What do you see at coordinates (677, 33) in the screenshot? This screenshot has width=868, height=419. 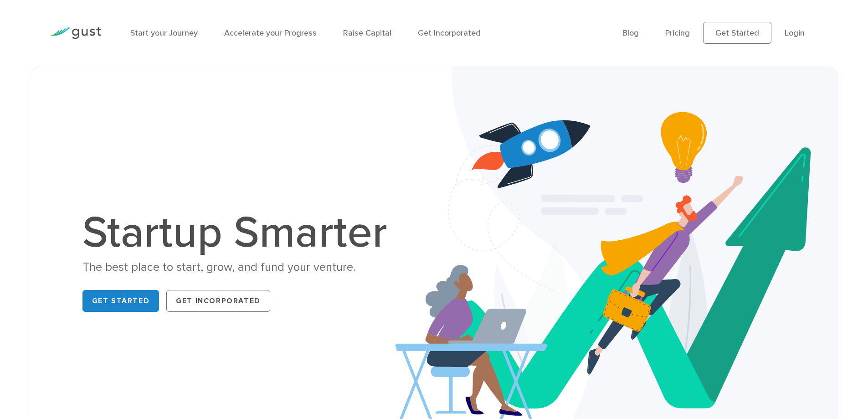 I see `a: Pricing` at bounding box center [677, 33].